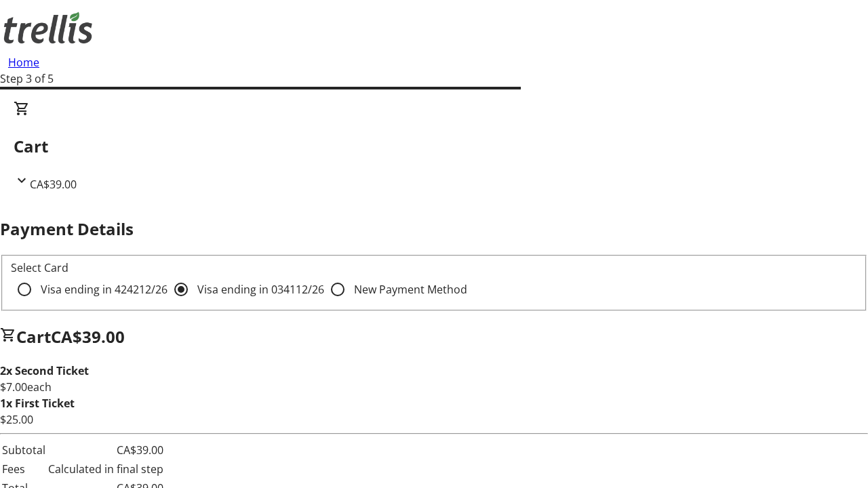 This screenshot has width=868, height=488. Describe the element at coordinates (106, 450) in the screenshot. I see `td: CA$39.00` at that location.